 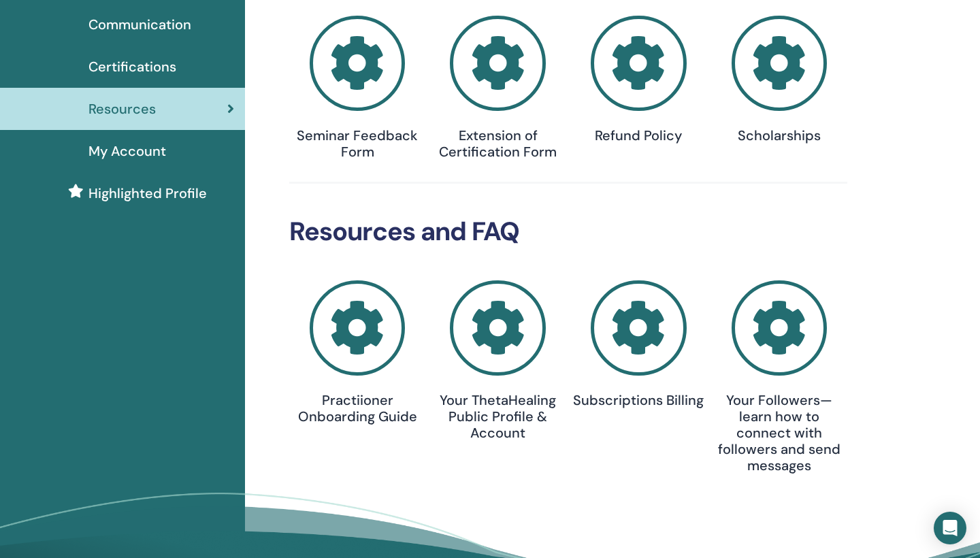 I want to click on h4: Refund Policy, so click(x=638, y=136).